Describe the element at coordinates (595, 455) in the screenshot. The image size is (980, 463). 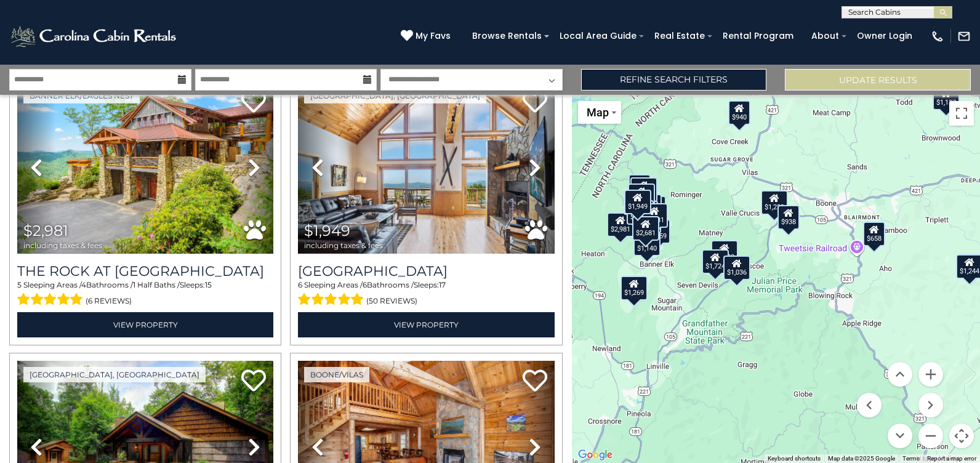
I see `a: Open this area in Google Maps (opens a new window)` at that location.